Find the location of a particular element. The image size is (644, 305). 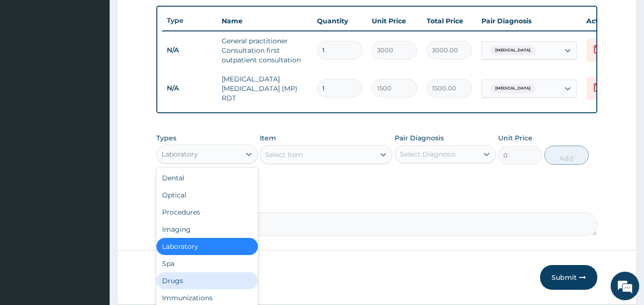

label: Unit Price is located at coordinates (515, 138).